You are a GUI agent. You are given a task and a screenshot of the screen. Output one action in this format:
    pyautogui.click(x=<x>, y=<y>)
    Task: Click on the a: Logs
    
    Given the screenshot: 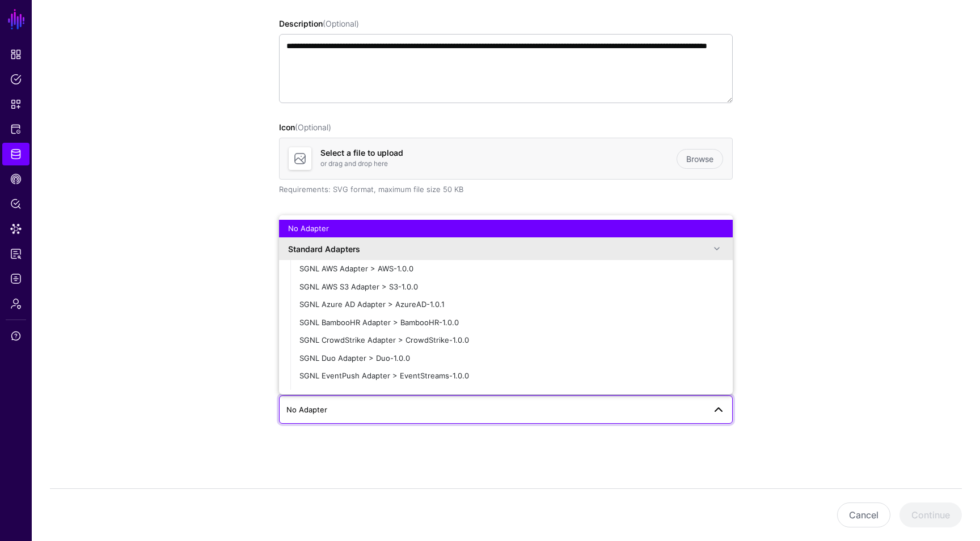 What is the action you would take?
    pyautogui.click(x=16, y=278)
    